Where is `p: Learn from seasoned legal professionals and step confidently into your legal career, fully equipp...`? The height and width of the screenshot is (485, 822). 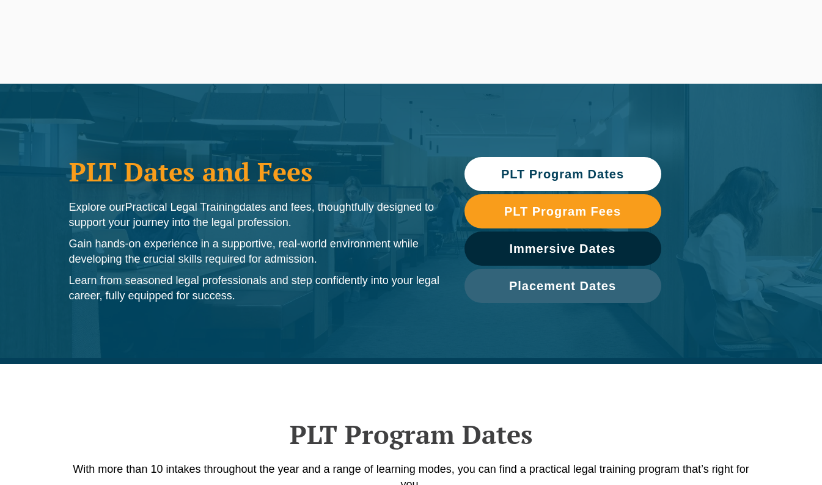 p: Learn from seasoned legal professionals and step confidently into your legal career, fully equipp... is located at coordinates (254, 288).